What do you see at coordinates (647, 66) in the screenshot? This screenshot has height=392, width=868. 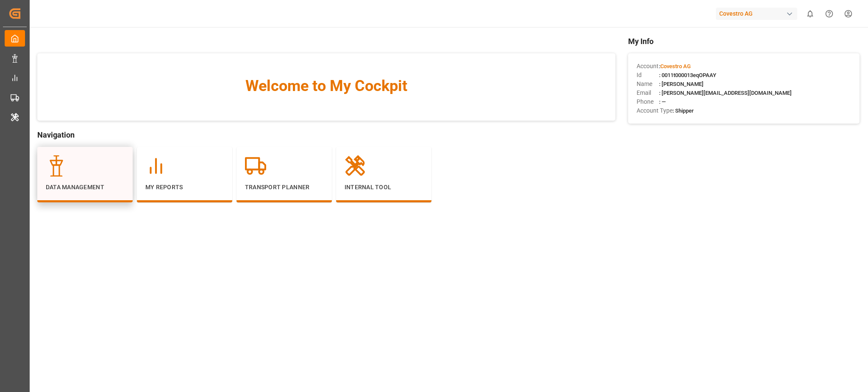 I see `span: Account` at bounding box center [647, 66].